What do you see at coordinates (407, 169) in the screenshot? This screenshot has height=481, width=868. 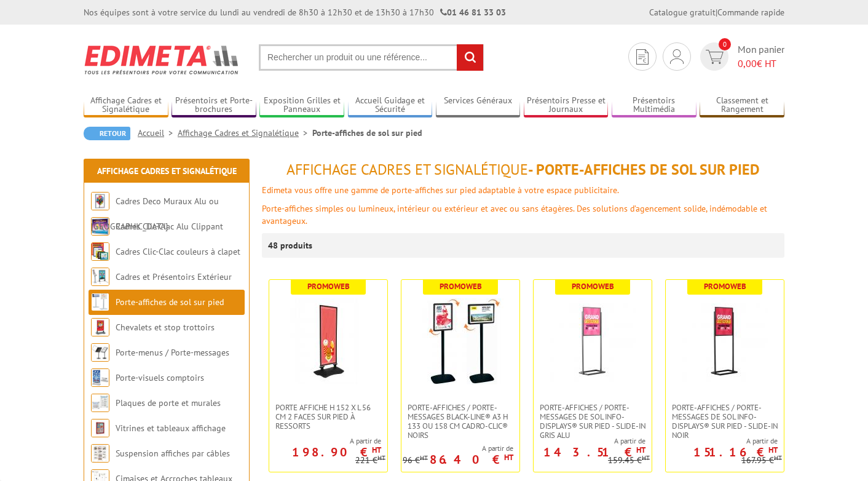 I see `span: Affichage Cadres et Signalétique` at bounding box center [407, 169].